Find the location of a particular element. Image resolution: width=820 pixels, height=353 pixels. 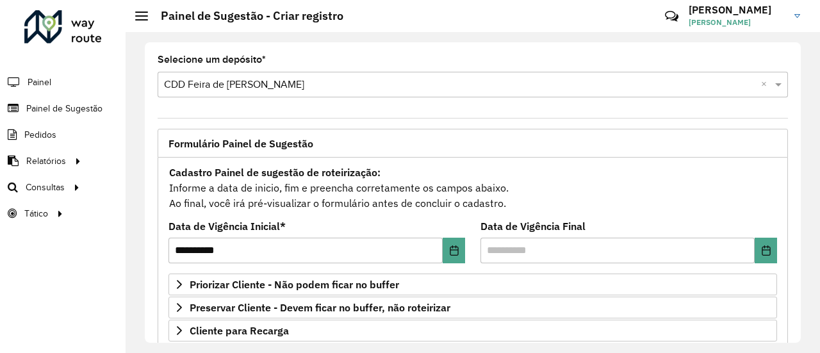

a: Priorizar Cliente - Não podem ficar no buffer is located at coordinates (473, 284).